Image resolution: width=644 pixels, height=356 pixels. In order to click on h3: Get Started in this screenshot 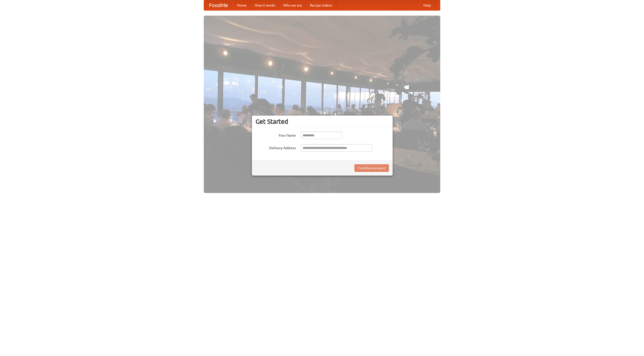, I will do `click(322, 121)`.